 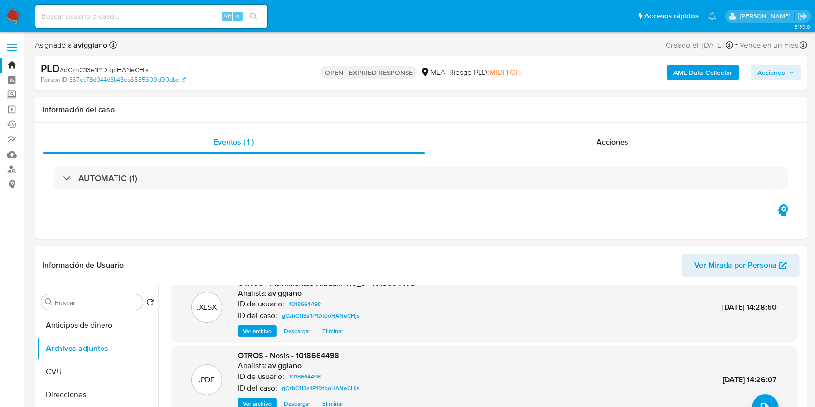 What do you see at coordinates (150, 304) in the screenshot?
I see `button: Volver al orden por defecto` at bounding box center [150, 304].